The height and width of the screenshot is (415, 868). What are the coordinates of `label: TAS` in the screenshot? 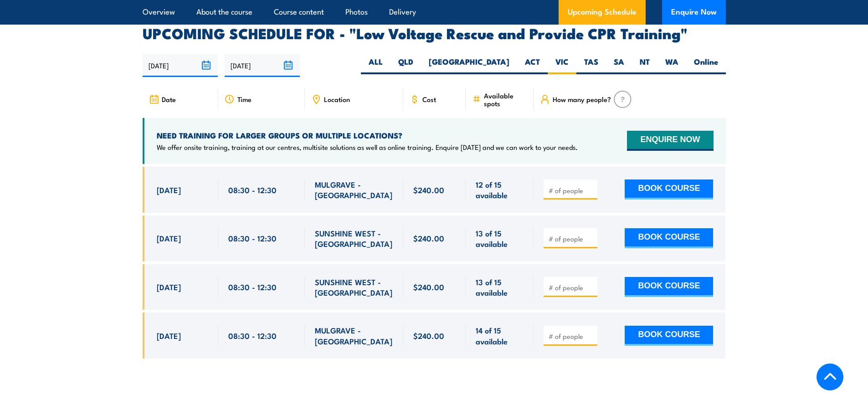 It's located at (591, 65).